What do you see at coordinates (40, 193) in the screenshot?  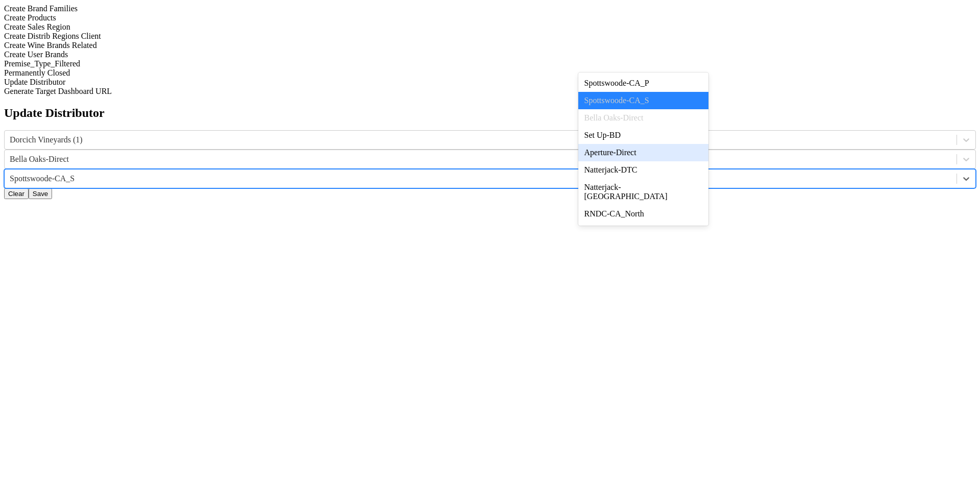 I see `button: Save` at bounding box center [40, 193].